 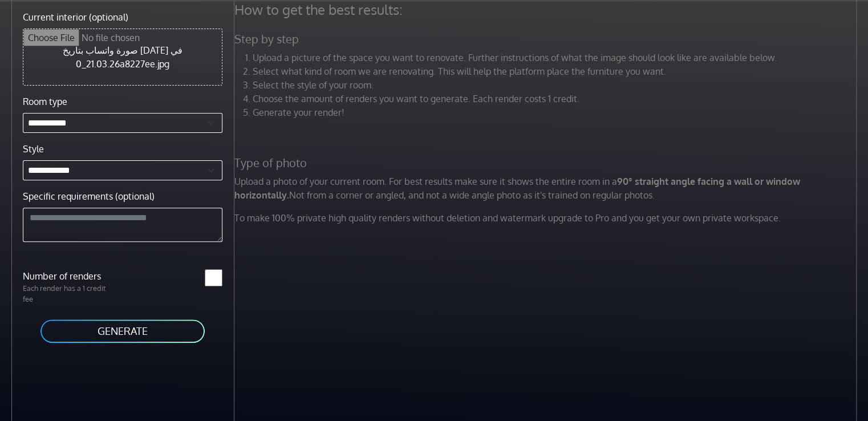 I want to click on li: Select what kind of room we are renovating. This will help the platform place the furniture you w..., so click(x=556, y=71).